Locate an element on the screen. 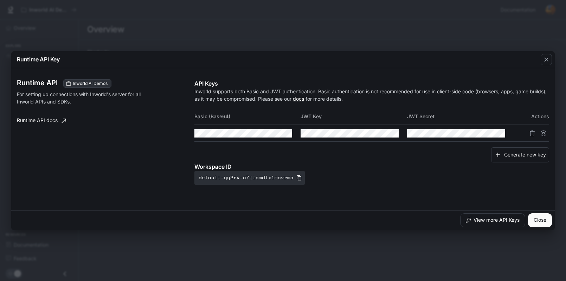  button: Delete API key is located at coordinates (532, 133).